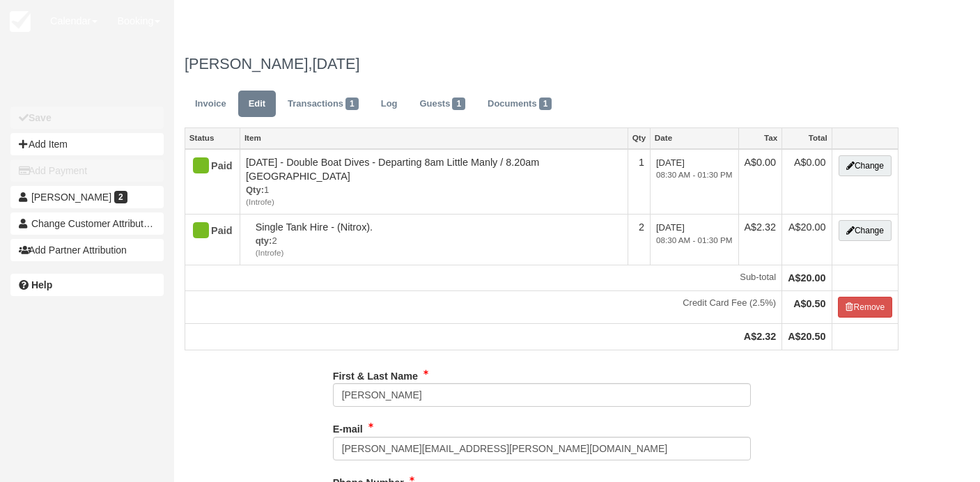 The image size is (980, 482). What do you see at coordinates (807, 336) in the screenshot?
I see `strong: A$20.50` at bounding box center [807, 336].